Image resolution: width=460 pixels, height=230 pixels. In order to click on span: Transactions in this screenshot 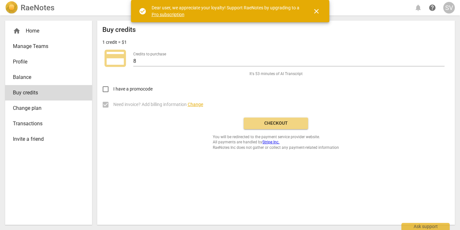, I will do `click(46, 124)`.